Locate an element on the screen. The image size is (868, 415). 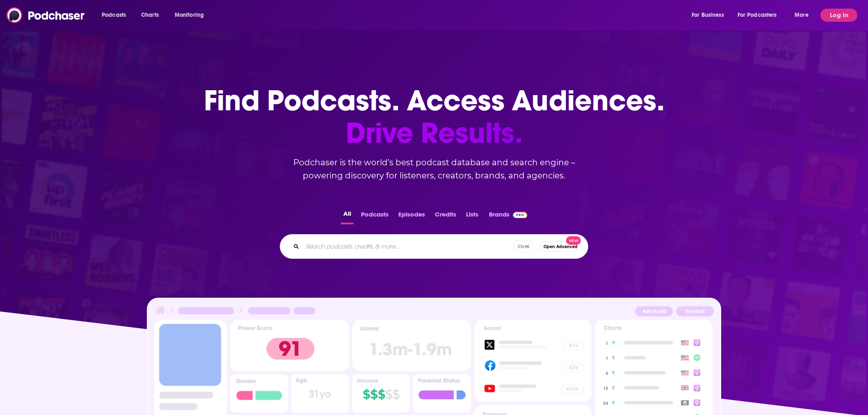
button: Open AdvancedNew is located at coordinates (560, 246).